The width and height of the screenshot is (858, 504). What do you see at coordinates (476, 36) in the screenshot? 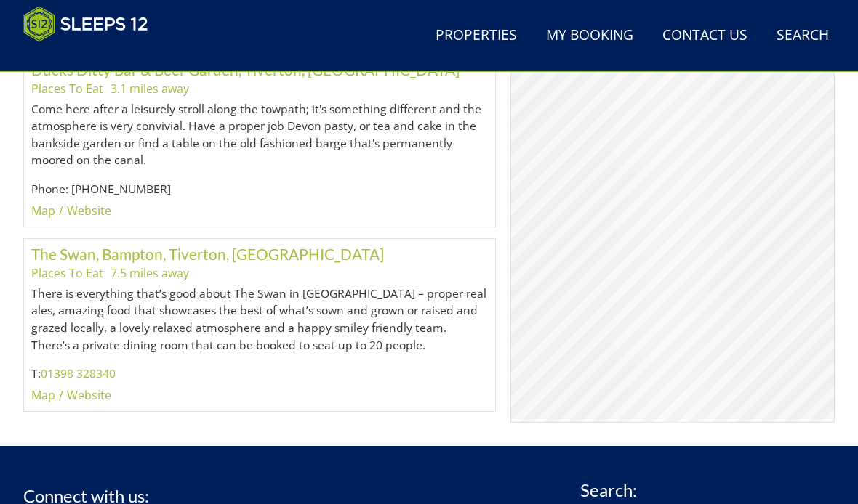
I see `a: Properties` at bounding box center [476, 36].